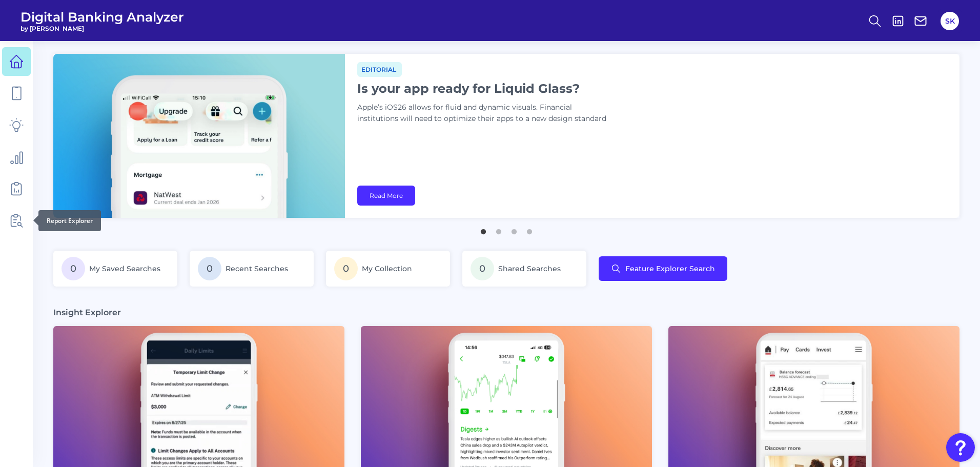 This screenshot has height=467, width=980. I want to click on button: 1, so click(483, 229).